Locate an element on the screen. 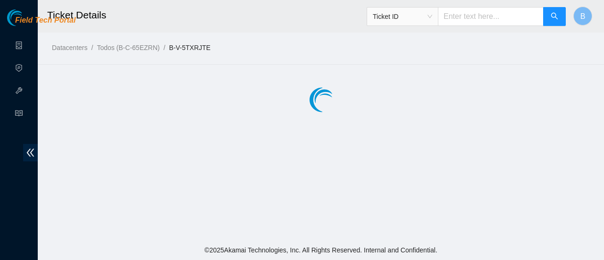  span: B is located at coordinates (583, 16).